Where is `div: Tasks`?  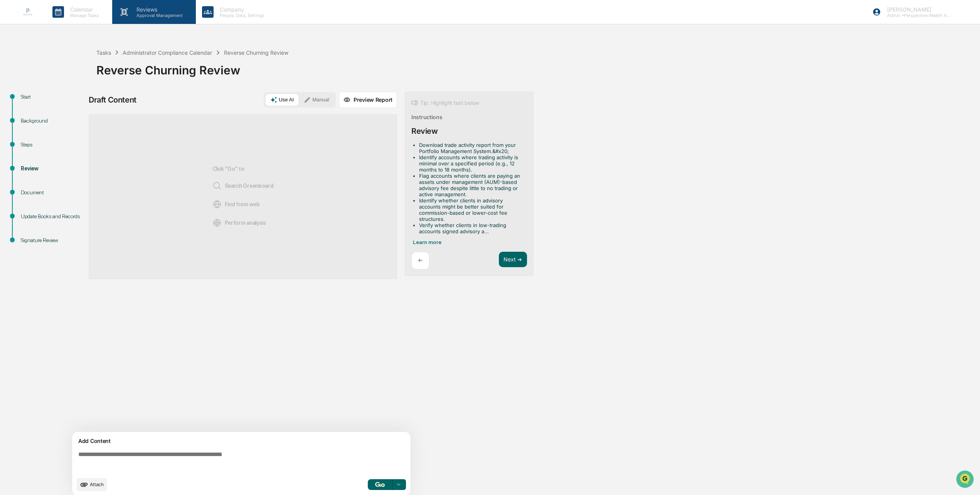 div: Tasks is located at coordinates (104, 52).